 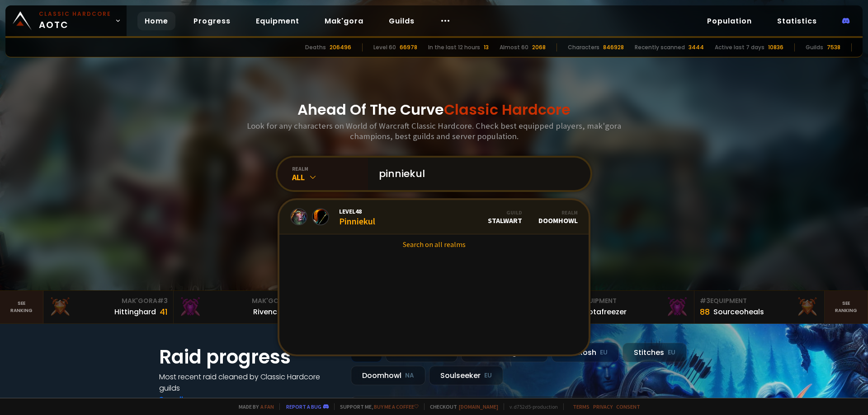 I want to click on span: Checkout, so click(x=461, y=406).